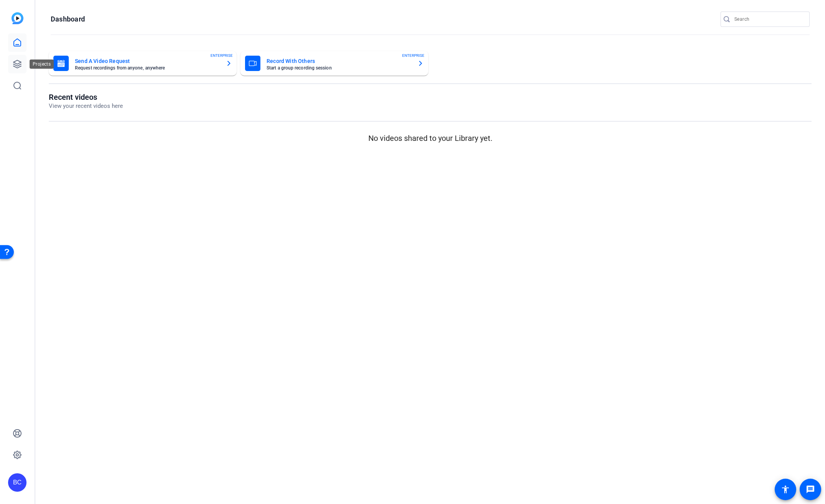  What do you see at coordinates (147, 61) in the screenshot?
I see `mat-card-title: Send A Video Request` at bounding box center [147, 61].